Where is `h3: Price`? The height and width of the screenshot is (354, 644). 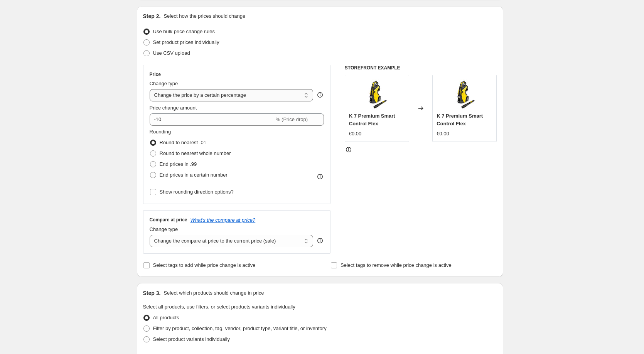 h3: Price is located at coordinates (155, 74).